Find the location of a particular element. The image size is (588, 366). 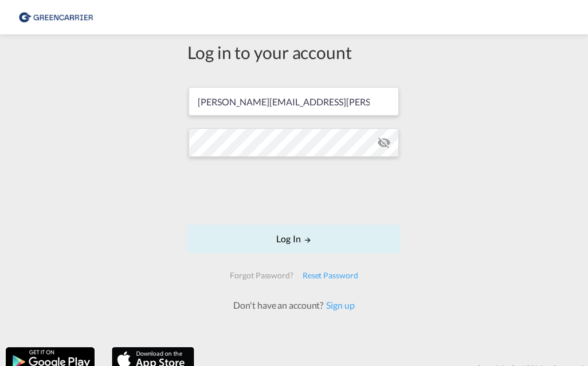

div: Reset Password is located at coordinates (330, 275).